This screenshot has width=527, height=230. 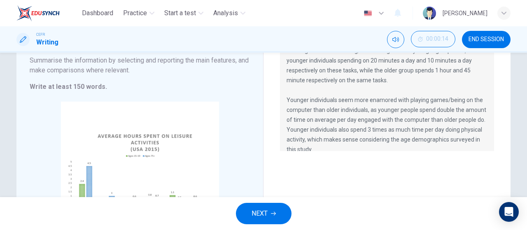 What do you see at coordinates (486, 40) in the screenshot?
I see `span: END SESSION` at bounding box center [486, 40].